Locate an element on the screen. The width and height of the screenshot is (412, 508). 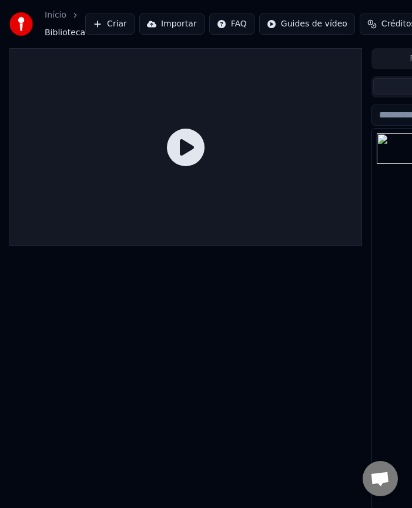
button: Guides de vídeo is located at coordinates (307, 24).